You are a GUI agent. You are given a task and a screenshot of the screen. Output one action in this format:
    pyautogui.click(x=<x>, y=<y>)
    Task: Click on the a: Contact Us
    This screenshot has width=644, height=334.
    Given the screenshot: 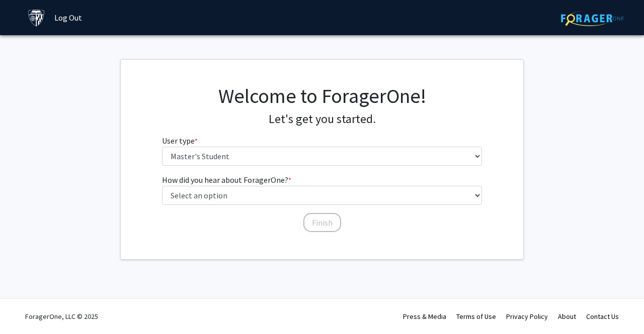 What is the action you would take?
    pyautogui.click(x=602, y=316)
    